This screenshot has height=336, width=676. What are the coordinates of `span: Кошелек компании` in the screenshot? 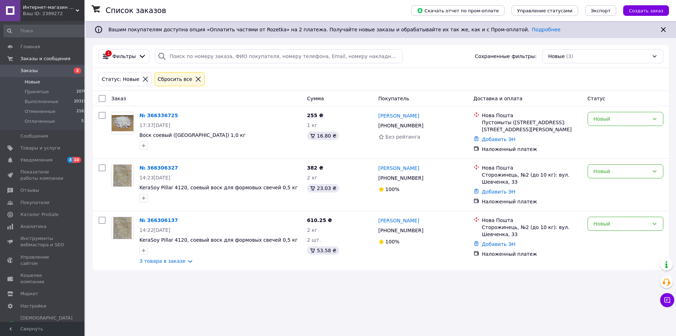 It's located at (43, 279).